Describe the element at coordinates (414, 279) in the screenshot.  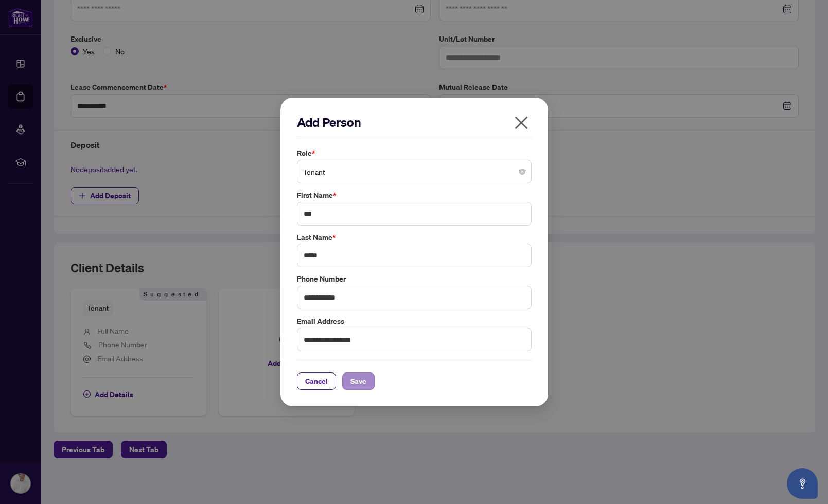
I see `label: Phone Number` at that location.